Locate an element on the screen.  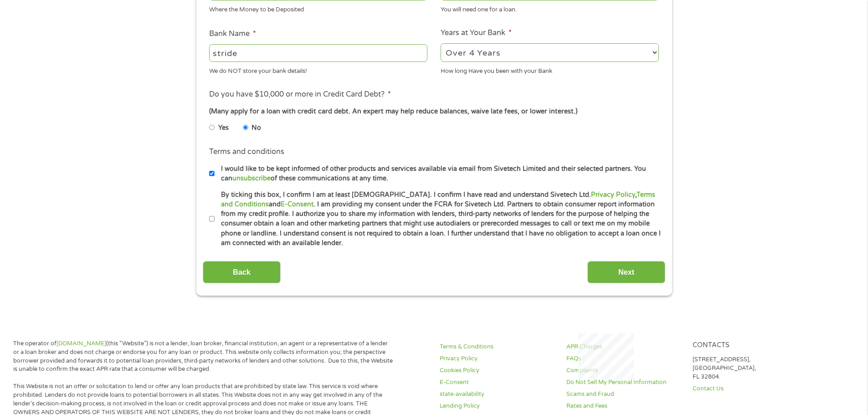
div: We do NOT store your bank details! is located at coordinates (318, 70).